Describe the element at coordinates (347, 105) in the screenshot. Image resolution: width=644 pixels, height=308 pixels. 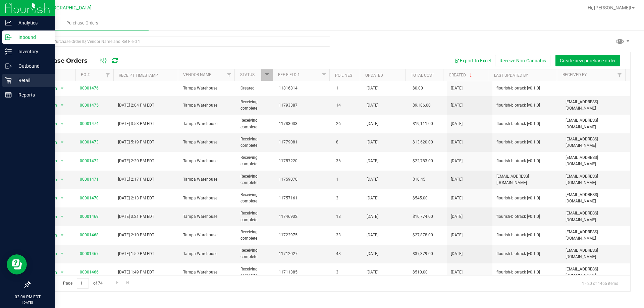
I see `span: 14` at that location.